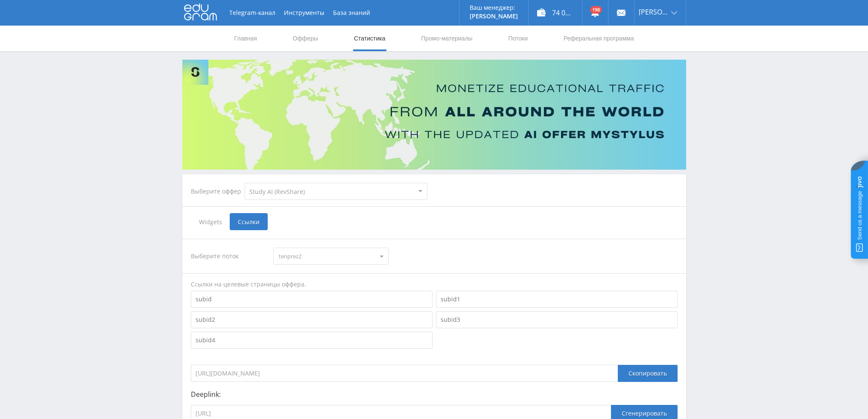 The height and width of the screenshot is (419, 868). Describe the element at coordinates (327, 256) in the screenshot. I see `span: tenprez2` at that location.